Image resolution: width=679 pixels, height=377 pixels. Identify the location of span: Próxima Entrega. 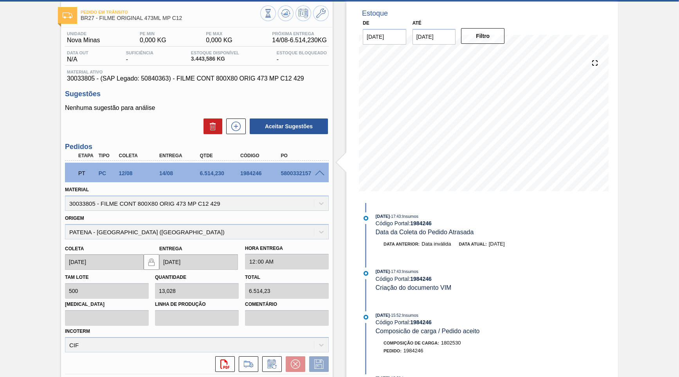
(299, 34).